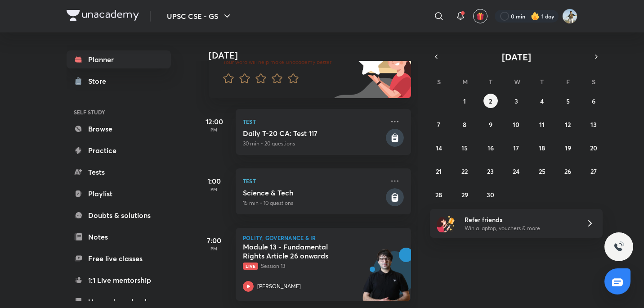  Describe the element at coordinates (542, 101) in the screenshot. I see `abbr: September 4, 2025` at that location.